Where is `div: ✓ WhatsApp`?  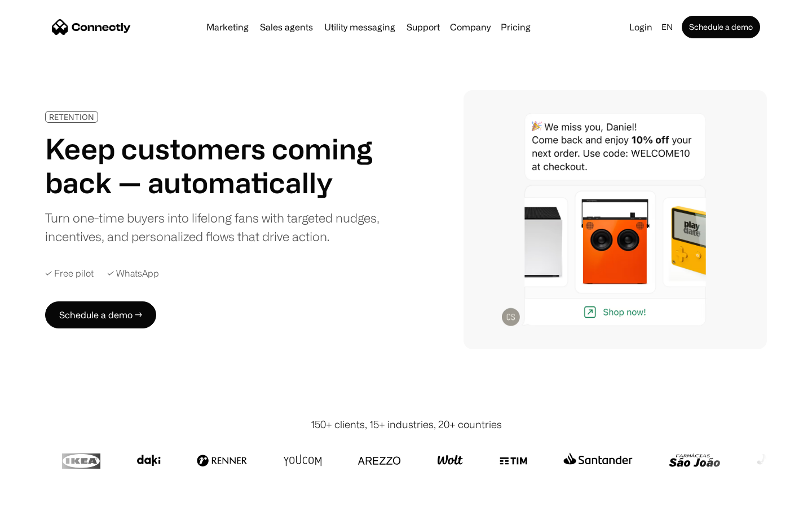 div: ✓ WhatsApp is located at coordinates (133, 273).